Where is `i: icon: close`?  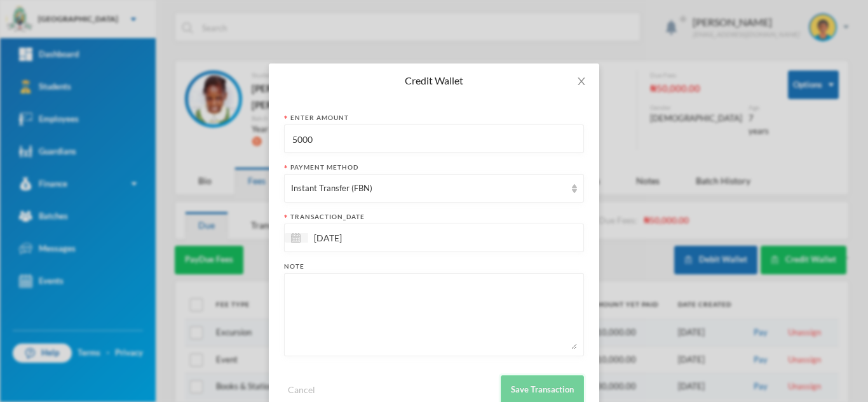
i: icon: close is located at coordinates (581, 81).